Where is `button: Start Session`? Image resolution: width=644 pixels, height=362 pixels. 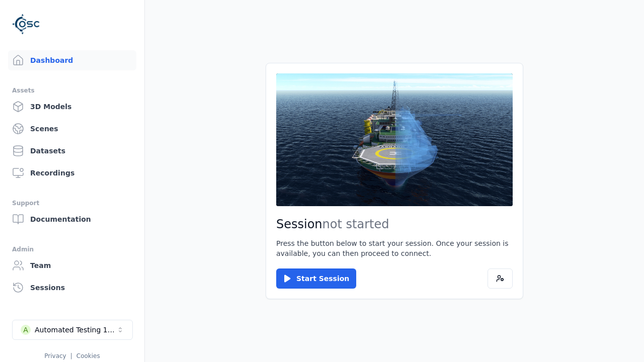 button: Start Session is located at coordinates (316, 279).